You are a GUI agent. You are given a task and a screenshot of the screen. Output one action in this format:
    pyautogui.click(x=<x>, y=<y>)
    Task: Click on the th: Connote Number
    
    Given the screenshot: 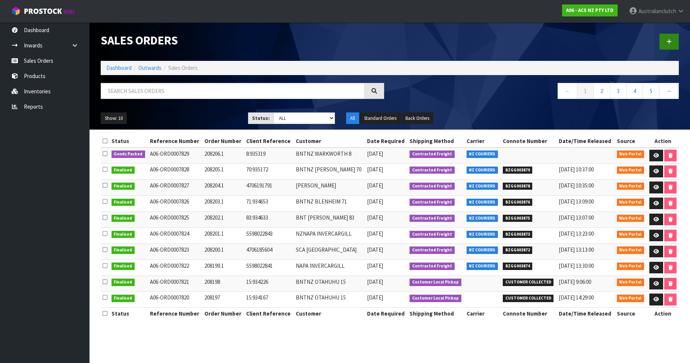 What is the action you would take?
    pyautogui.click(x=529, y=313)
    